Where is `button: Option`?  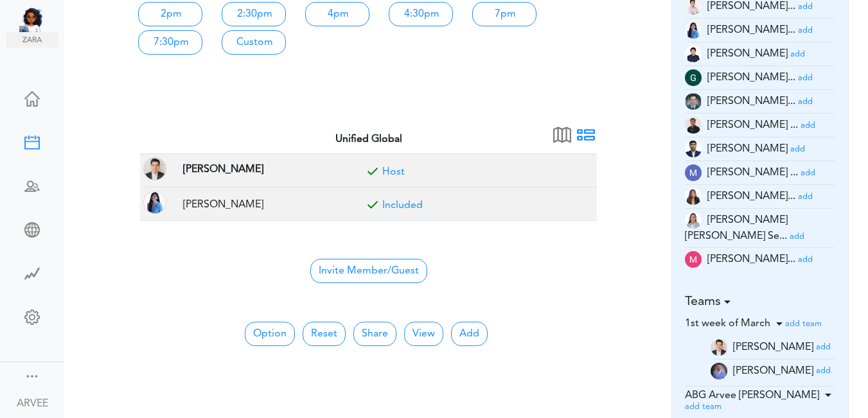
button: Option is located at coordinates (269, 334).